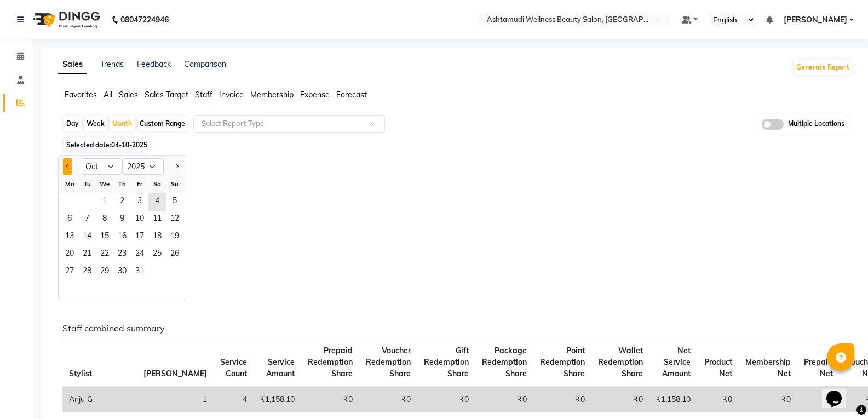 This screenshot has height=419, width=868. Describe the element at coordinates (157, 237) in the screenshot. I see `div: Saturday, October 18, 2025` at that location.